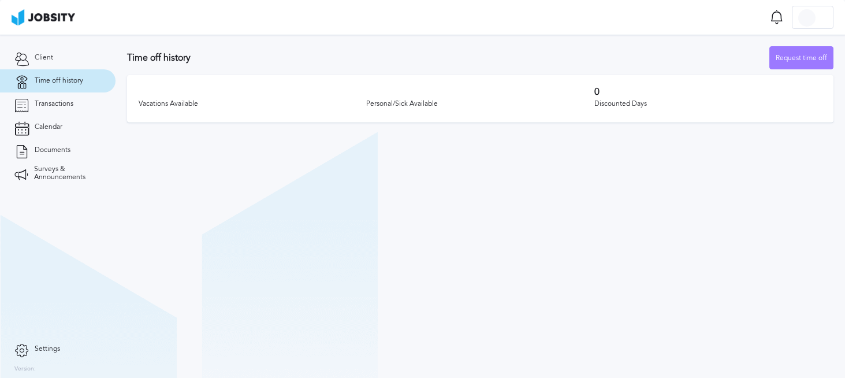 This screenshot has height=378, width=845. I want to click on div: Request time off, so click(801, 58).